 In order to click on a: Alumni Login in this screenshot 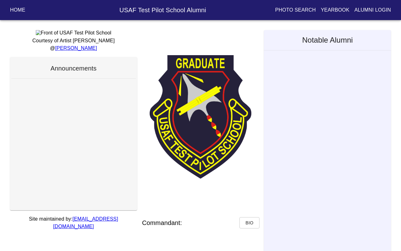, I will do `click(372, 10)`.